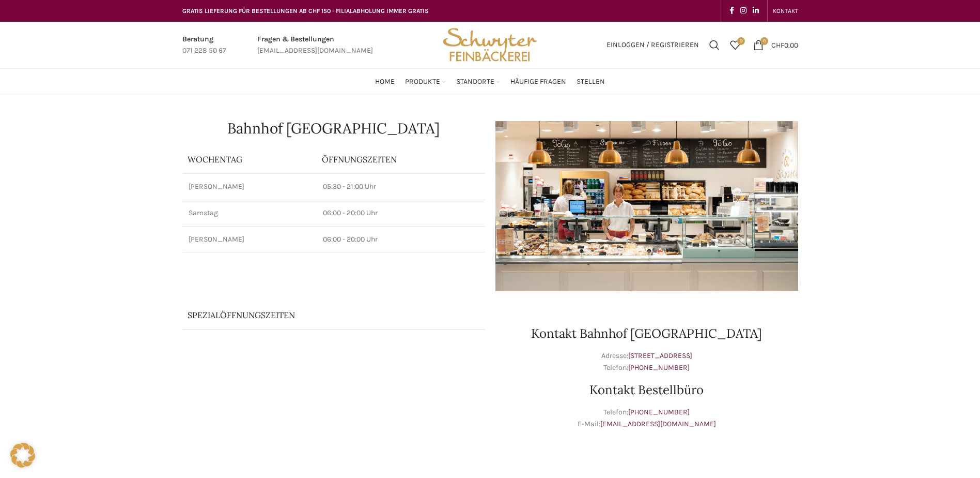 This screenshot has height=478, width=980. I want to click on a: Home, so click(385, 81).